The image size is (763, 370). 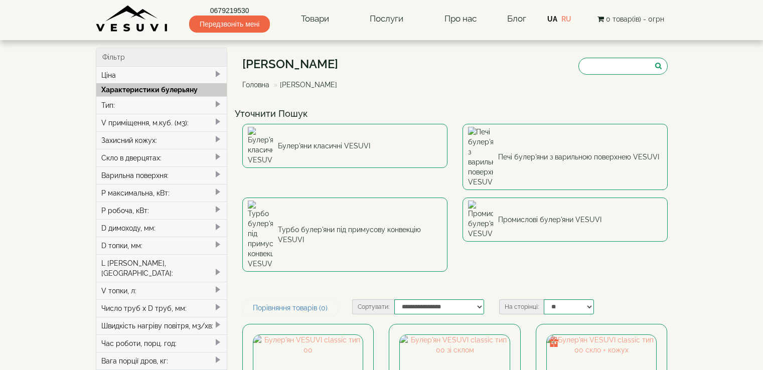 I want to click on div: D топки, мм:, so click(x=162, y=245).